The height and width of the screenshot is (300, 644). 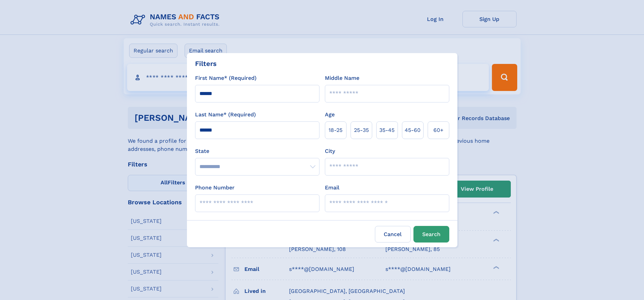 I want to click on div: Filters, so click(x=206, y=64).